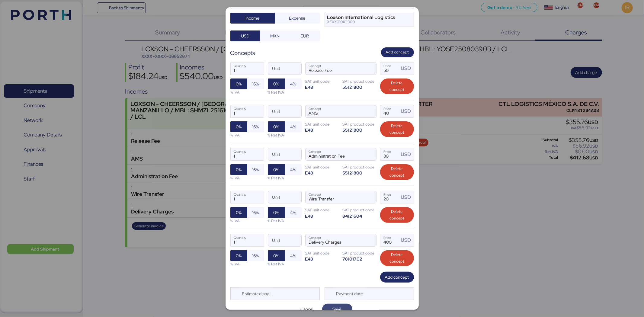 The width and height of the screenshot is (644, 317). I want to click on span: MXN, so click(275, 36).